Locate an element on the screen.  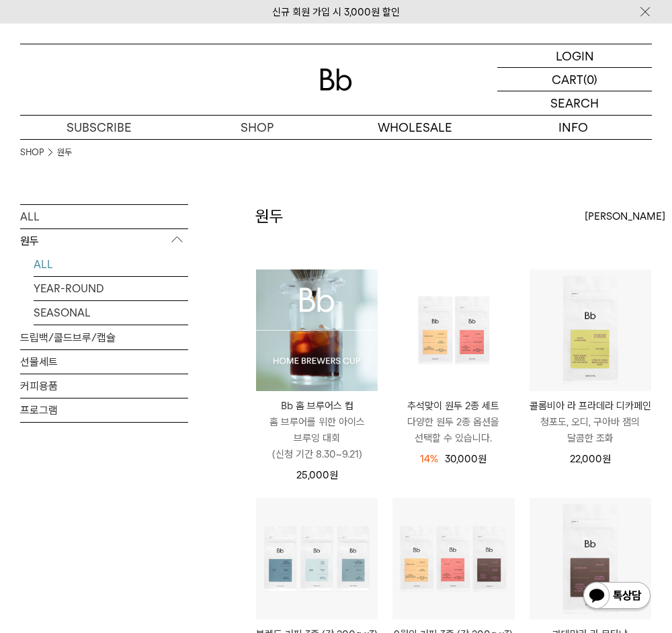
span: 25,000 is located at coordinates (317, 475).